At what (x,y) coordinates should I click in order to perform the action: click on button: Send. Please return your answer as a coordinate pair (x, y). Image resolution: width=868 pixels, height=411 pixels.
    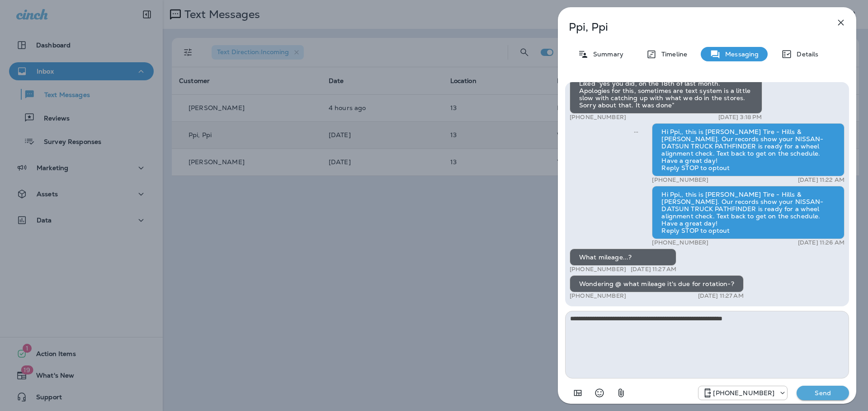
    Looking at the image, I should click on (822, 394).